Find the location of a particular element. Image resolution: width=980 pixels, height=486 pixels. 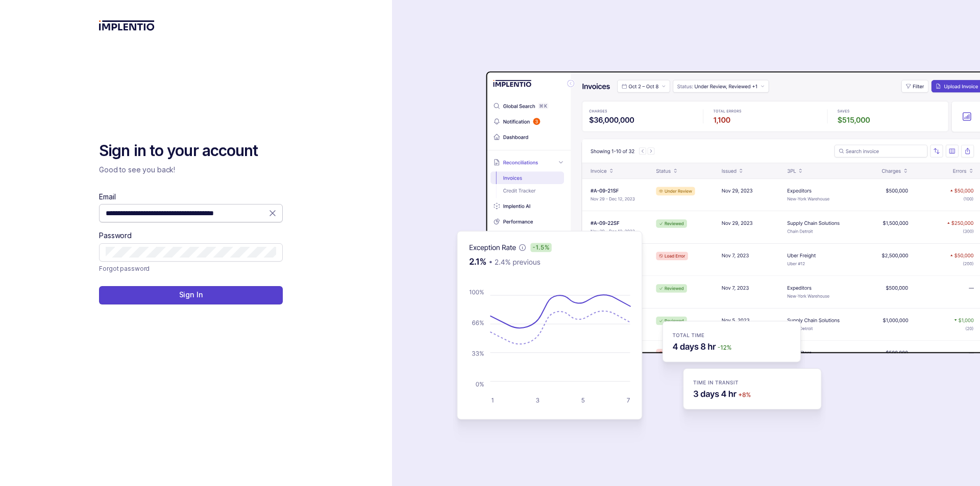

label: Email is located at coordinates (107, 197).